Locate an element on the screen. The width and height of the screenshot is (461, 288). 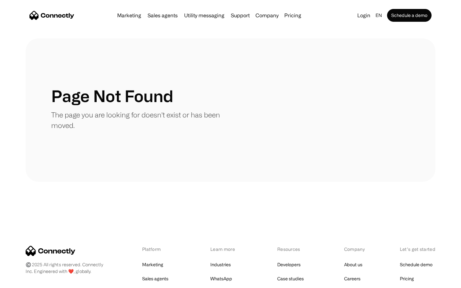
a: Utility messaging is located at coordinates (204, 15).